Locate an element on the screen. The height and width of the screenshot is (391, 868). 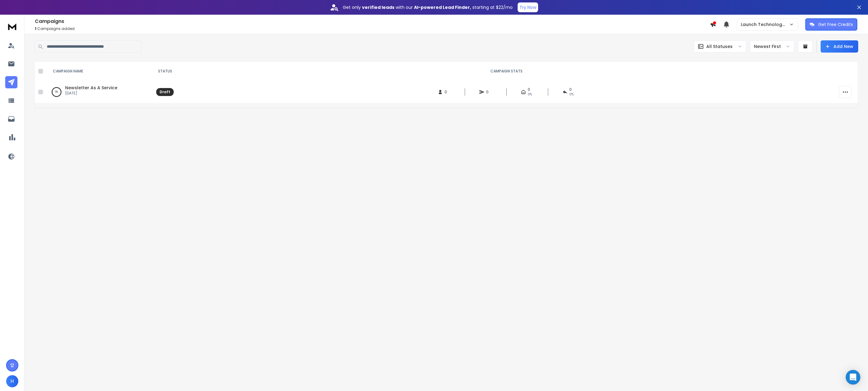
button: Add New is located at coordinates (839, 46).